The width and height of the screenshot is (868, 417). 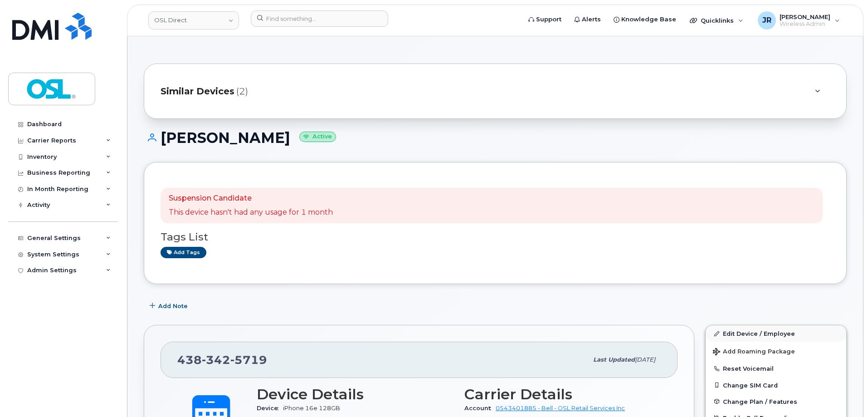 What do you see at coordinates (776, 402) in the screenshot?
I see `button: Change Plan / Features` at bounding box center [776, 402].